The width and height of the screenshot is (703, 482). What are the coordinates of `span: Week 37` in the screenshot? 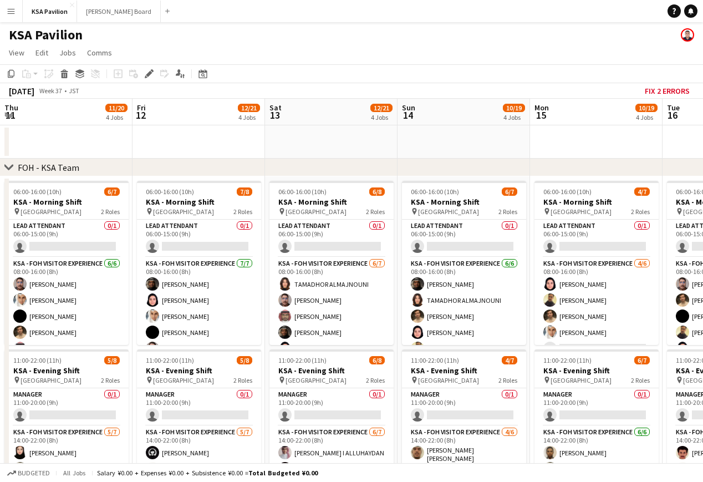 It's located at (50, 90).